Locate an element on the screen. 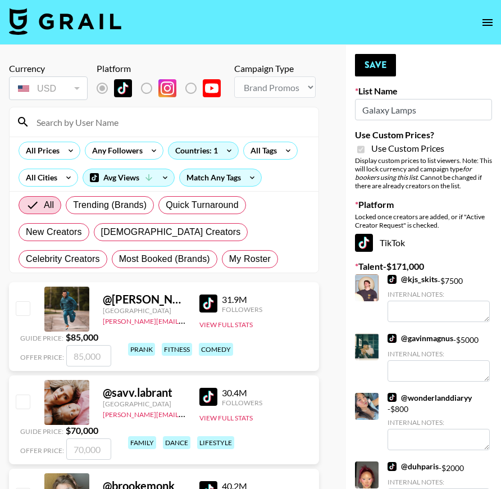 The image size is (501, 489). div: All Prices is located at coordinates (40, 151).